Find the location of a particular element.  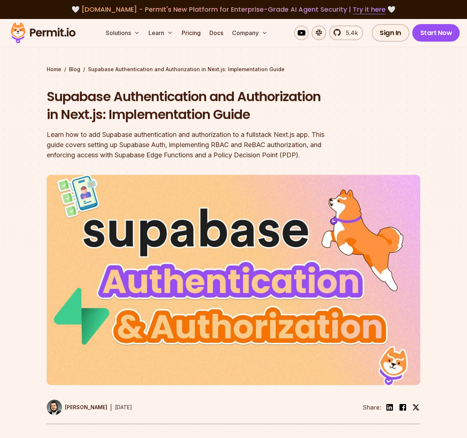

button: linkedin is located at coordinates (390, 407).